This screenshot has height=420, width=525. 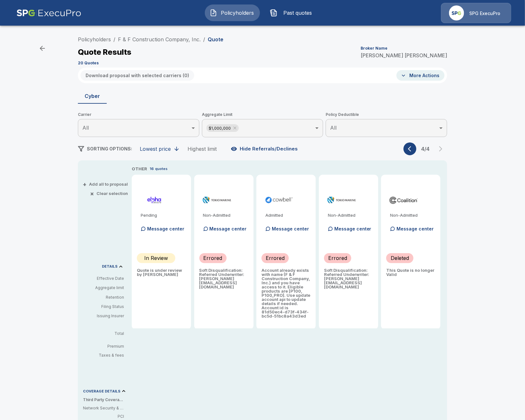 What do you see at coordinates (202, 149) in the screenshot?
I see `div: Highest limit` at bounding box center [202, 149].